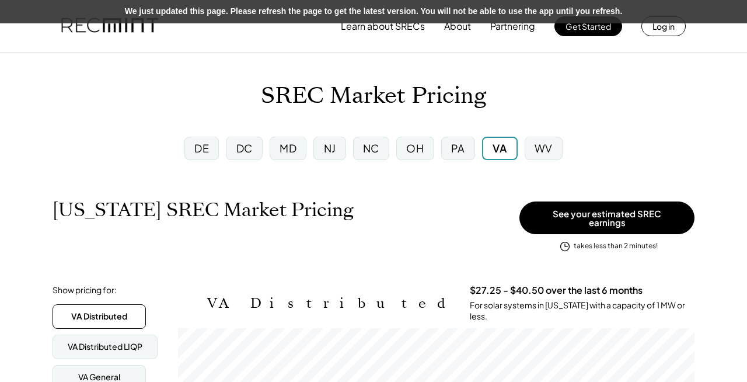 The height and width of the screenshot is (382, 747). I want to click on div: MD, so click(288, 148).